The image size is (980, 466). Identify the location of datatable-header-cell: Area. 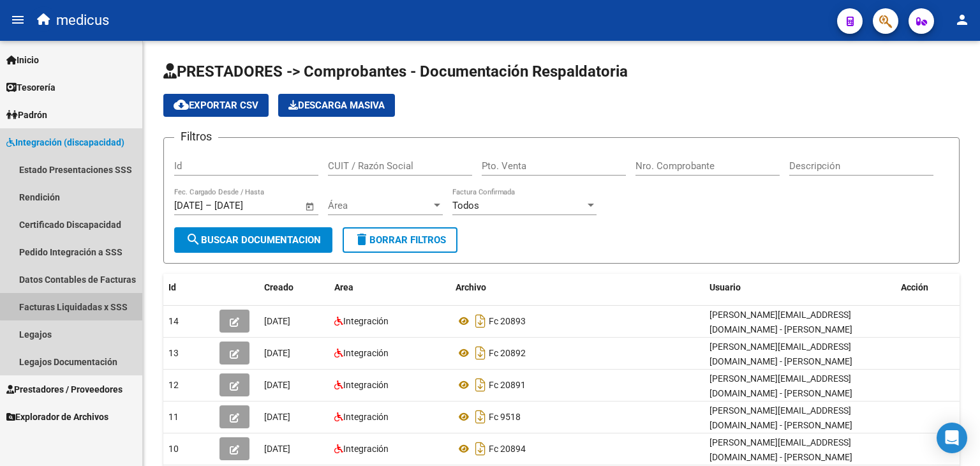
(390, 287).